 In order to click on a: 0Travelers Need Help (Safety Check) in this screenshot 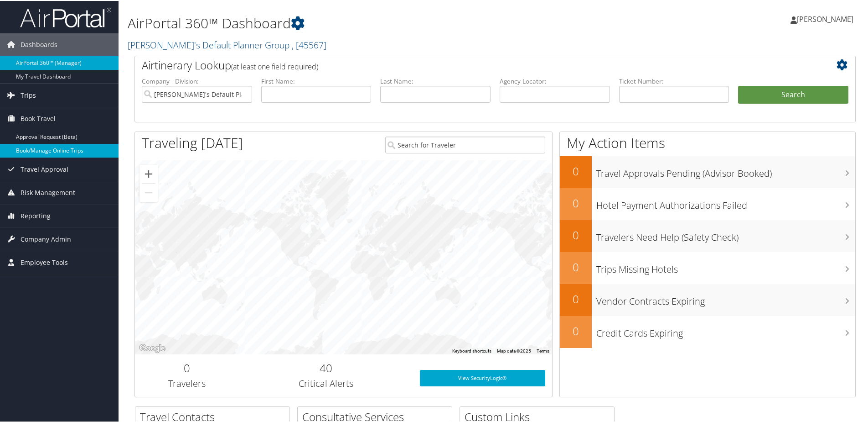, I will do `click(708, 235)`.